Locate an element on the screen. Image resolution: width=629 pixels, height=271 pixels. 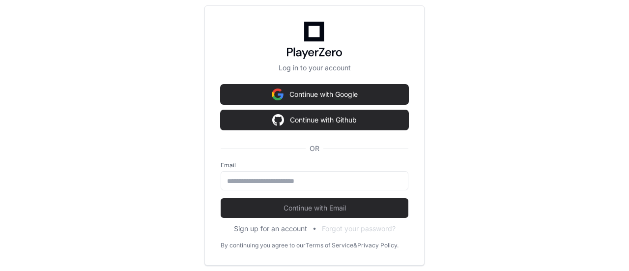
a: Terms of Service is located at coordinates (329, 245).